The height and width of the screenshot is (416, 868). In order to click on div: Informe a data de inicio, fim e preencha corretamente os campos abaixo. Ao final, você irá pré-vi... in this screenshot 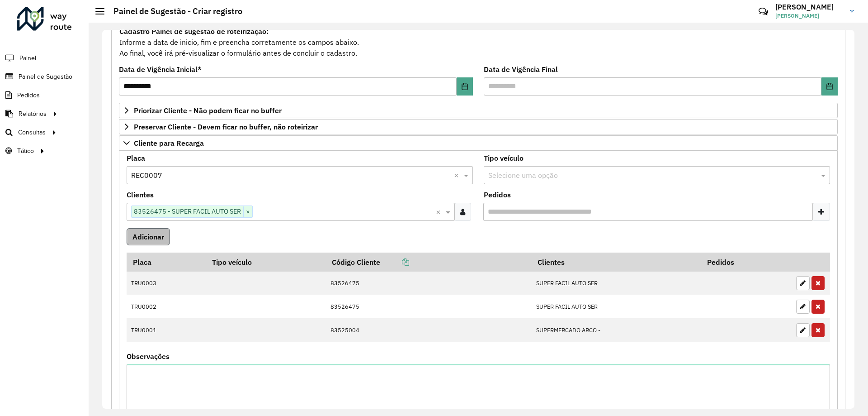, I will do `click(479, 42)`.